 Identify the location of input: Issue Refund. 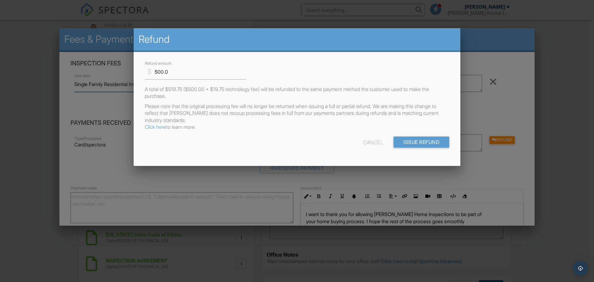
(422, 142).